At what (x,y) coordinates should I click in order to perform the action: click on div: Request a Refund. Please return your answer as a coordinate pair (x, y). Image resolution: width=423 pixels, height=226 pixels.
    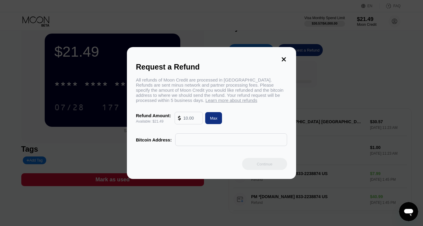
    Looking at the image, I should click on (212, 67).